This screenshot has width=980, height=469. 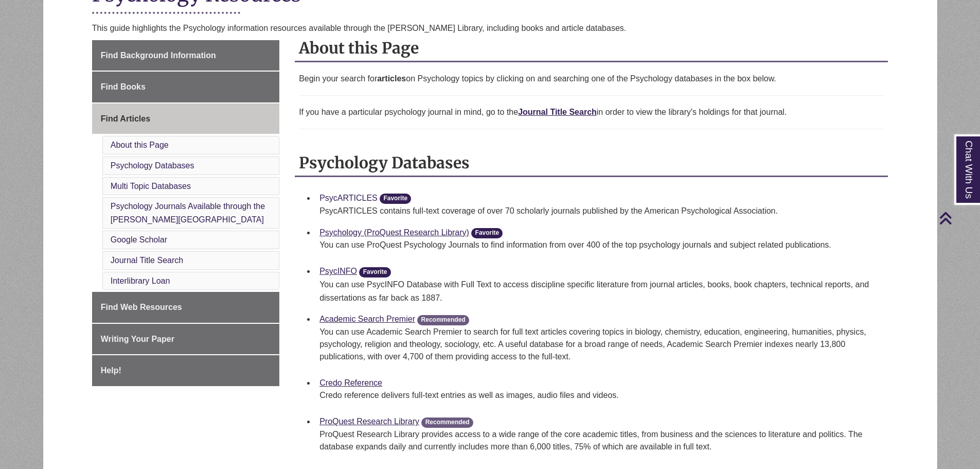 I want to click on a: ProQuest Research Library, so click(x=369, y=421).